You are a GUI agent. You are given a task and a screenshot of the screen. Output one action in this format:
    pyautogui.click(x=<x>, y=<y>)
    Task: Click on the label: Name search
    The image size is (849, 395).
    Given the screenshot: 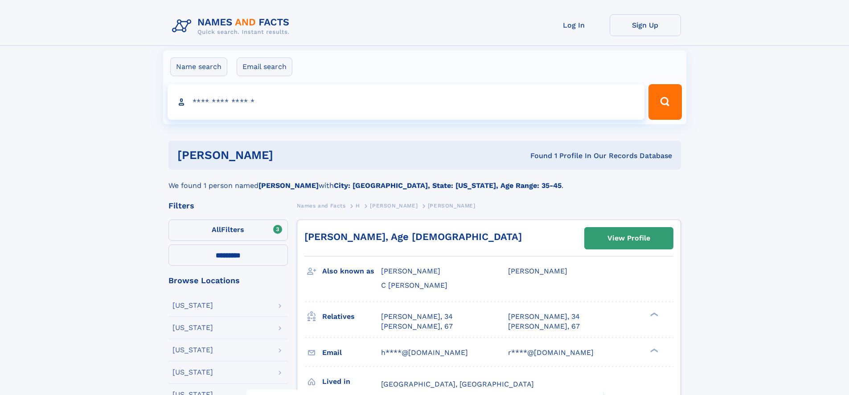 What is the action you would take?
    pyautogui.click(x=199, y=67)
    